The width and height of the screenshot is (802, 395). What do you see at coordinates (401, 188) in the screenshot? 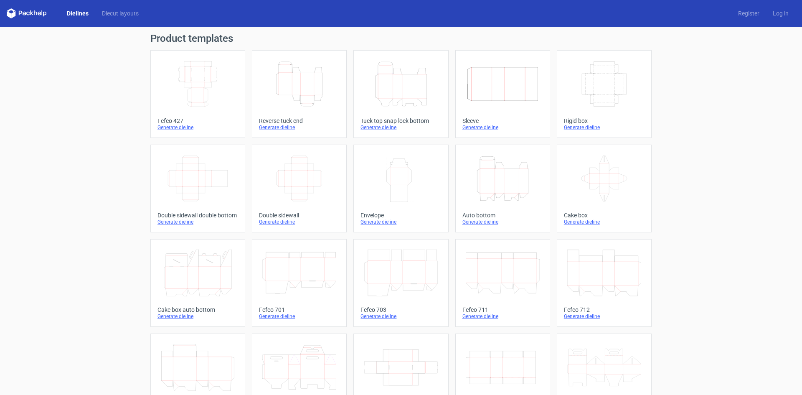
I see `a: EnvelopeGenerate dieline` at bounding box center [401, 188].